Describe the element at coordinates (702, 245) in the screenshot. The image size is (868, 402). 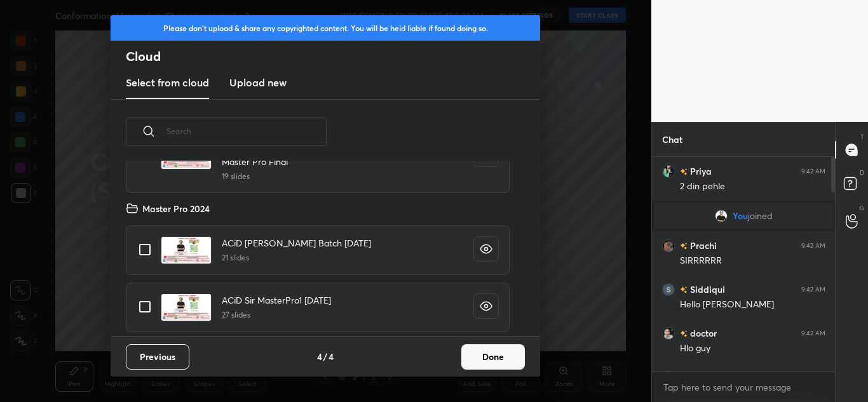
I see `h6: Prachi` at that location.